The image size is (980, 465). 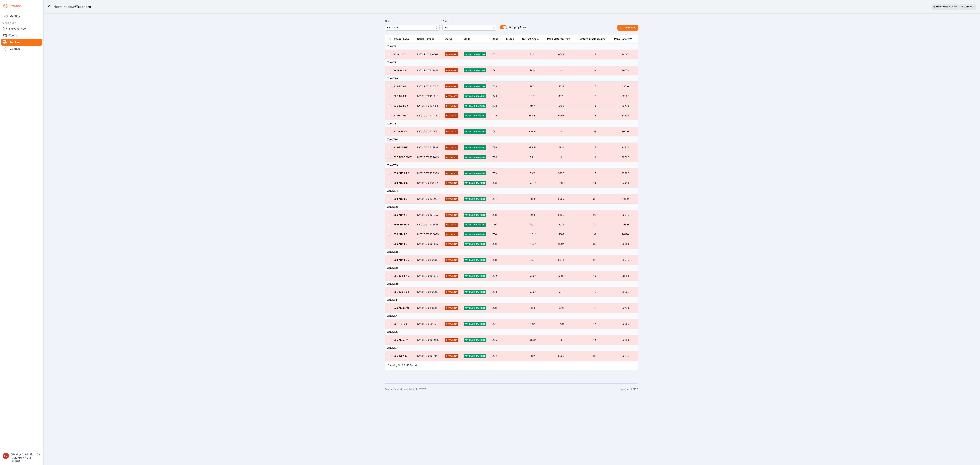 What do you see at coordinates (595, 324) in the screenshot?
I see `td: 17` at bounding box center [595, 324].